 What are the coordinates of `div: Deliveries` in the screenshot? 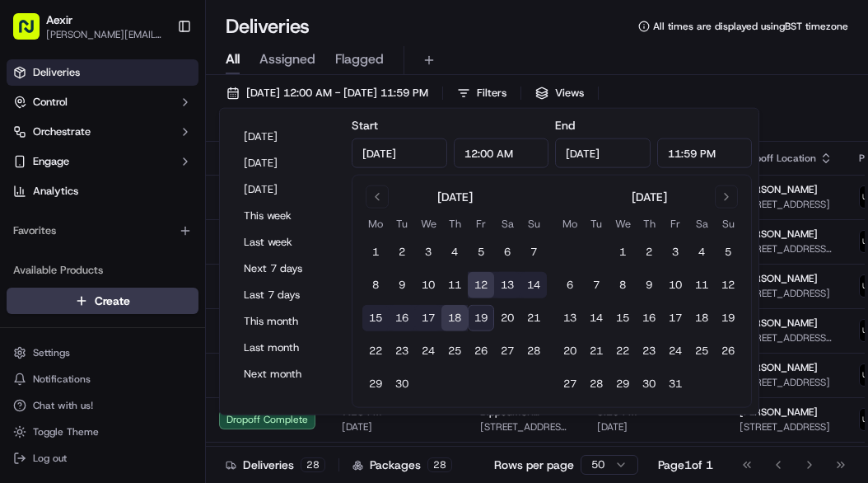 It's located at (275, 465).